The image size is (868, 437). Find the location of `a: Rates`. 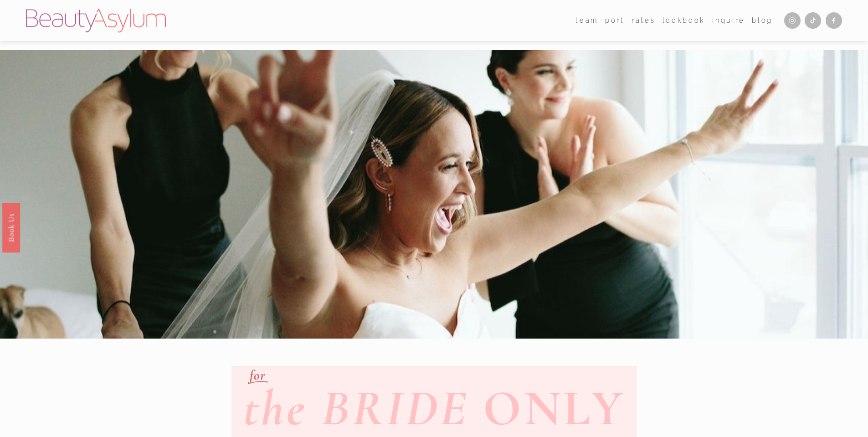

a: Rates is located at coordinates (643, 20).